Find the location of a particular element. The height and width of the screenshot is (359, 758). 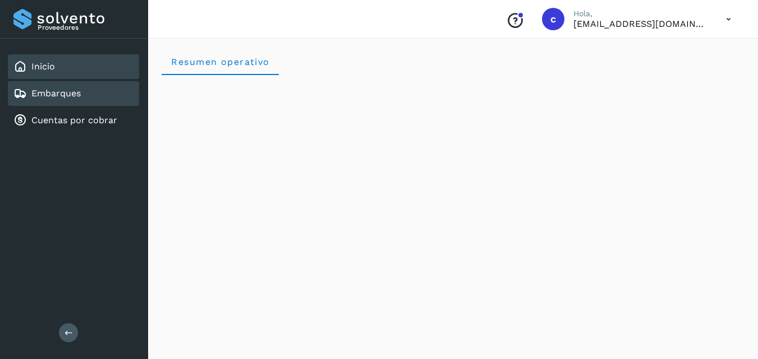

a: Inicio is located at coordinates (43, 66).